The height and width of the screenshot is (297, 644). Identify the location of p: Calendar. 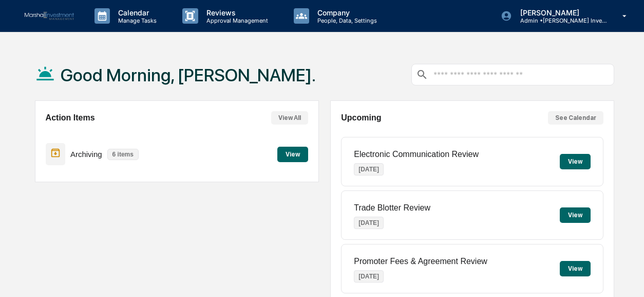
(135, 12).